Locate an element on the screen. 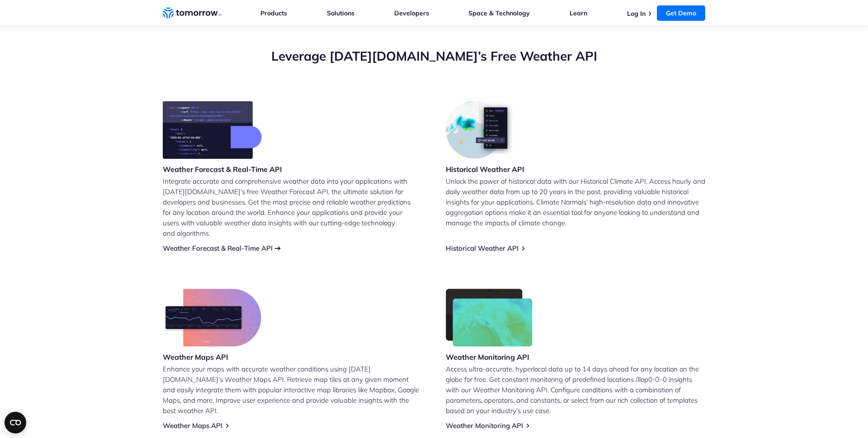  p: Access ultra-accurate, hyperlocal data up to 14 days ahead for any location on the globe for free... is located at coordinates (576, 389).